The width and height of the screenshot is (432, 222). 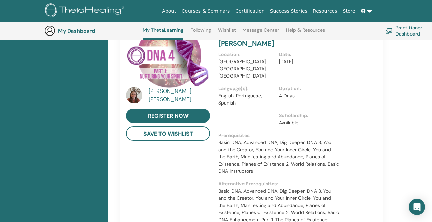 What do you see at coordinates (278, 184) in the screenshot?
I see `p: Alternative Prerequisites :` at bounding box center [278, 184].